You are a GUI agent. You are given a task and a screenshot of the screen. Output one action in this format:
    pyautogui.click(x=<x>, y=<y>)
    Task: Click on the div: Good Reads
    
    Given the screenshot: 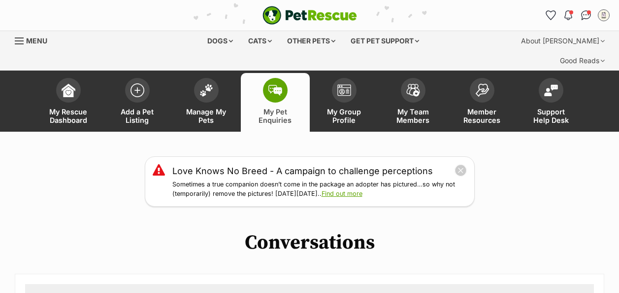 What is the action you would take?
    pyautogui.click(x=582, y=61)
    